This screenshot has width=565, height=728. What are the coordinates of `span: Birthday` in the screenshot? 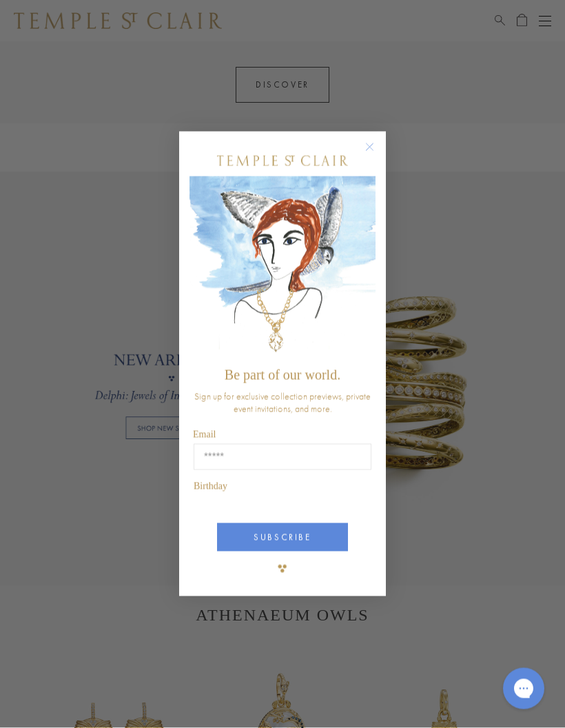 It's located at (210, 486).